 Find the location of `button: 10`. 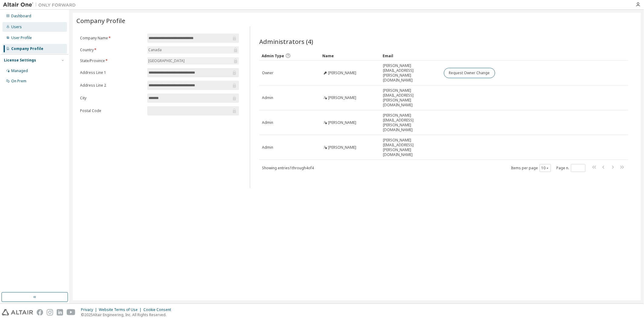

button: 10 is located at coordinates (545, 168).